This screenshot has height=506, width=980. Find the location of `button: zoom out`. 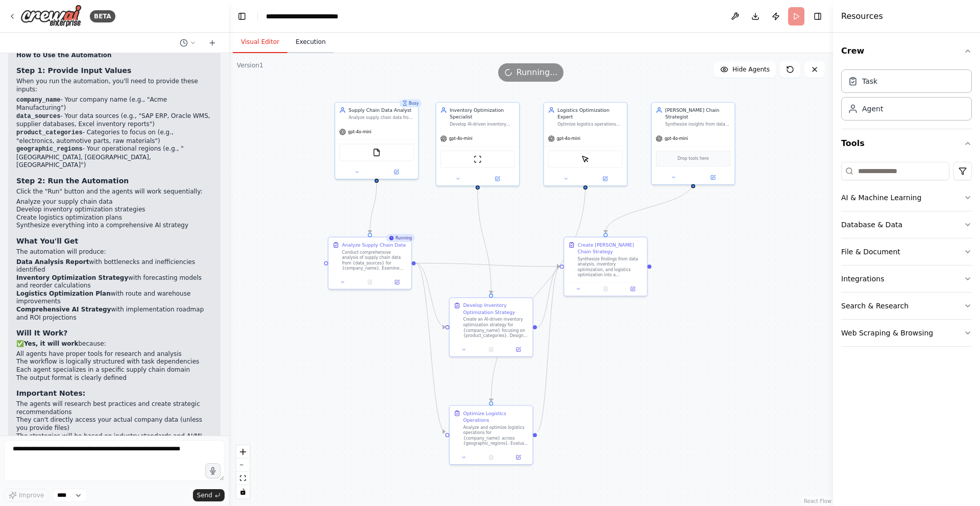

button: zoom out is located at coordinates (243, 465).